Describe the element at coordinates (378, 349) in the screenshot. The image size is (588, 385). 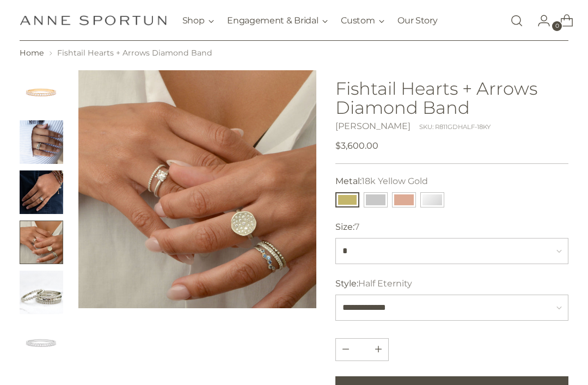
I see `button: Subtract product quantity` at that location.